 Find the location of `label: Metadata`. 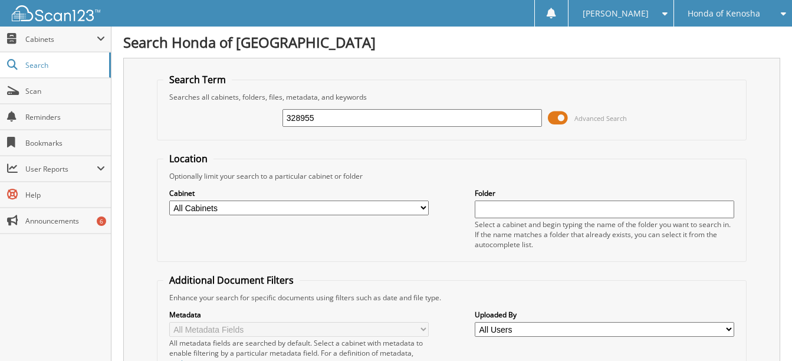

label: Metadata is located at coordinates (299, 314).